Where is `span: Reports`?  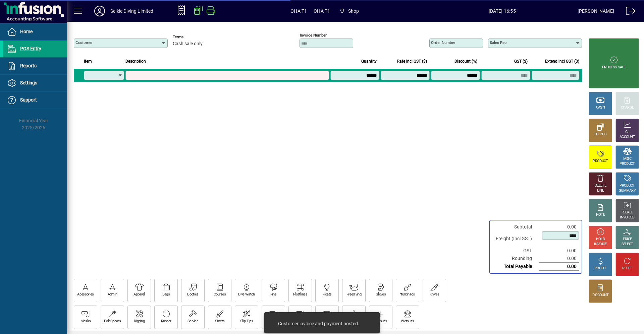
span: Reports is located at coordinates (28, 66).